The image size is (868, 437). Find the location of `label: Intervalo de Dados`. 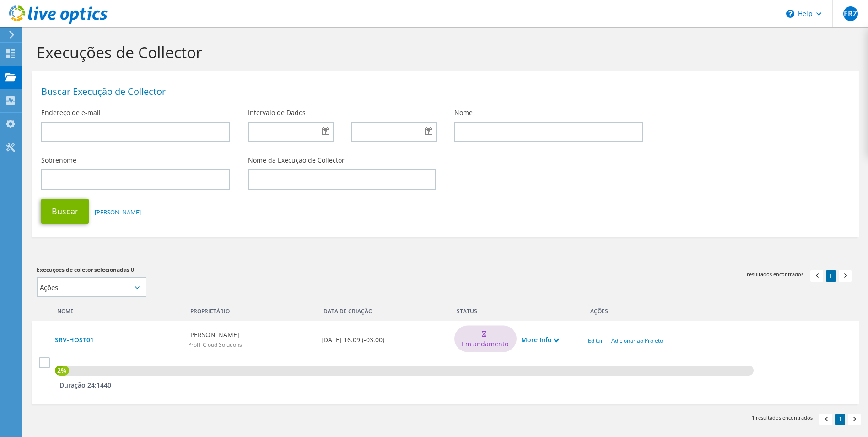

label: Intervalo de Dados is located at coordinates (277, 112).